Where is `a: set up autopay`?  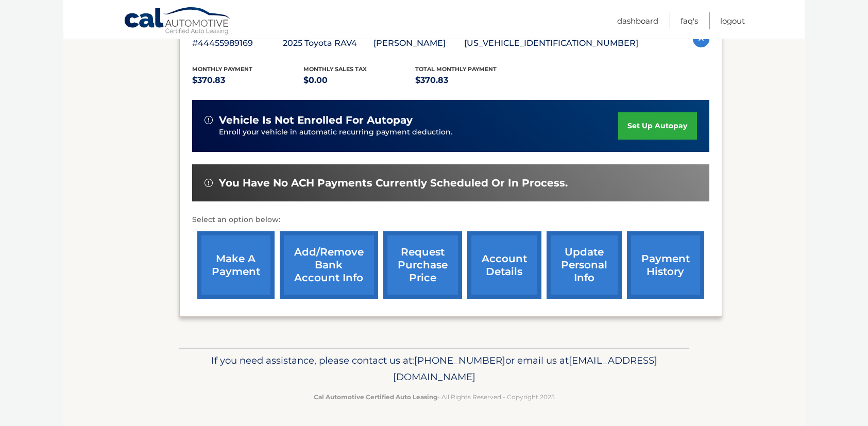
a: set up autopay is located at coordinates (658, 126).